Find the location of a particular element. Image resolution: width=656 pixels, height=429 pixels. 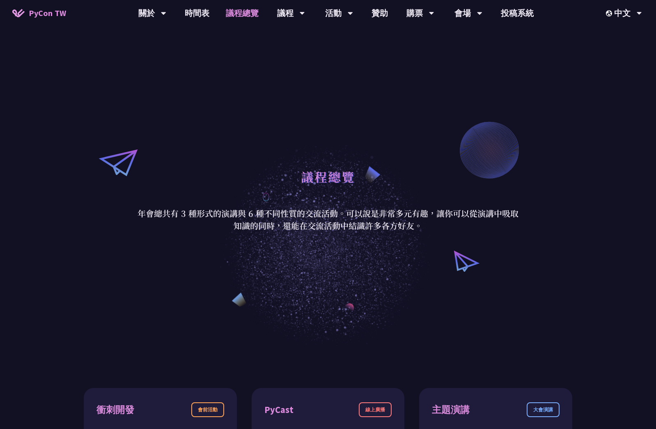

div: 會前活動 is located at coordinates (208, 410).